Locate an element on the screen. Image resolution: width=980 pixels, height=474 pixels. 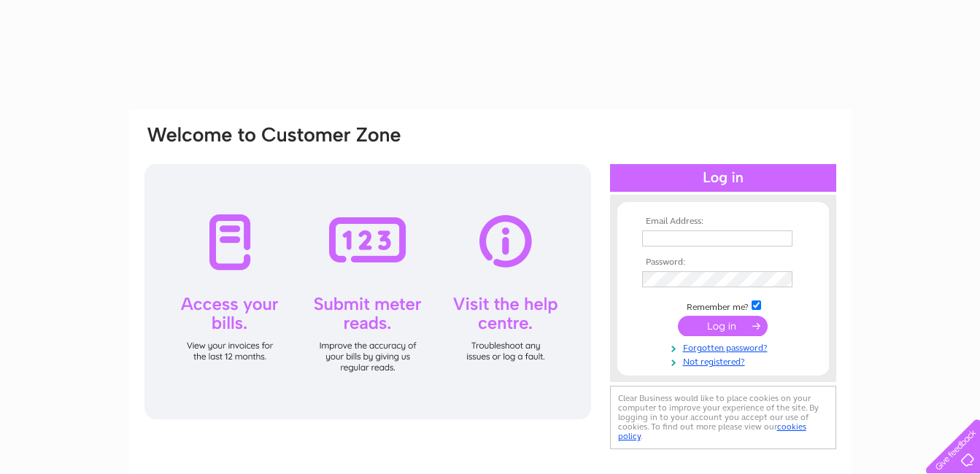
div: Clear Business would like to place cookies on your computer to improve your experience of the sit... is located at coordinates (723, 417).